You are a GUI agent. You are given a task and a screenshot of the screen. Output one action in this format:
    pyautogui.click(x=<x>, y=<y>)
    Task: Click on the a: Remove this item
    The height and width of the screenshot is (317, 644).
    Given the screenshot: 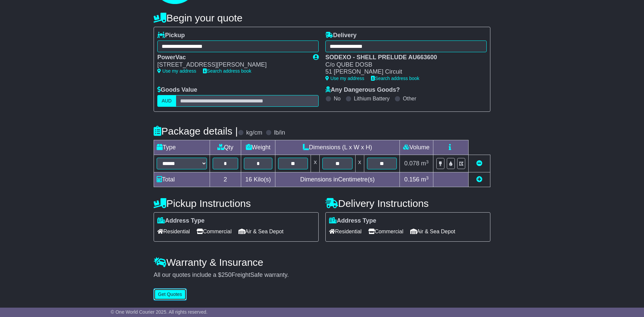 What is the action you would take?
    pyautogui.click(x=479, y=163)
    